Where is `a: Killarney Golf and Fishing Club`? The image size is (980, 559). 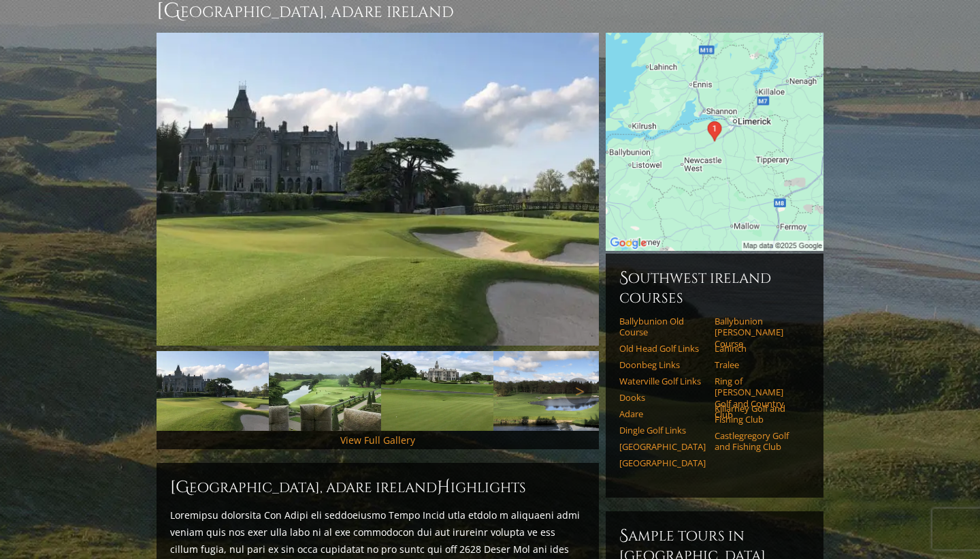
a: Killarney Golf and Fishing Club is located at coordinates (758, 414).